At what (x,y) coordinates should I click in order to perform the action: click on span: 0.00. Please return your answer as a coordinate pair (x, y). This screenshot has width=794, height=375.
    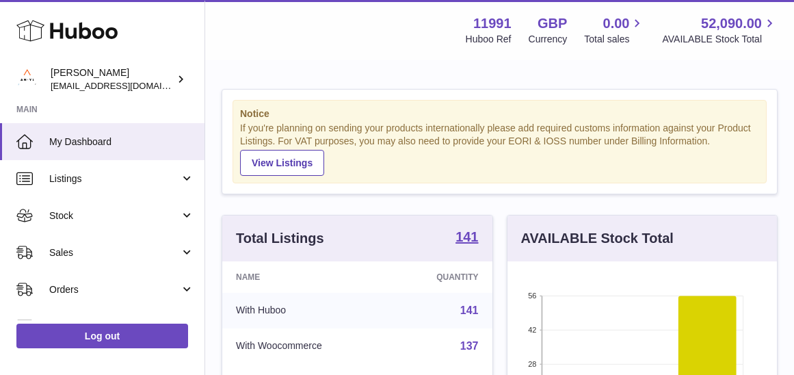
    Looking at the image, I should click on (616, 23).